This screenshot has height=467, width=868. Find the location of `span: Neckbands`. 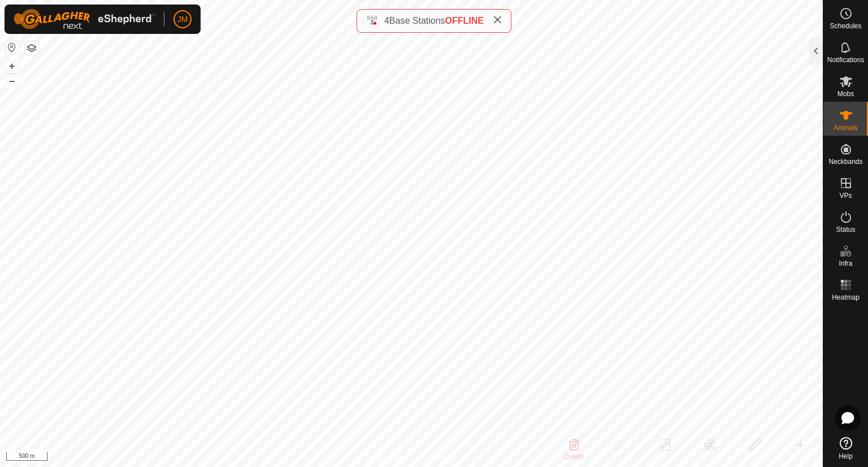

span: Neckbands is located at coordinates (846, 162).